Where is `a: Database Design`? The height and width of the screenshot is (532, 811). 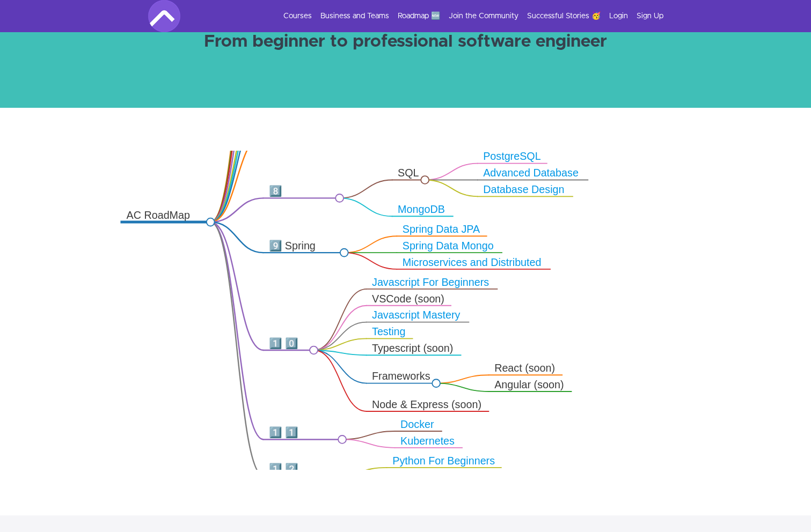
a: Database Design is located at coordinates (523, 189).